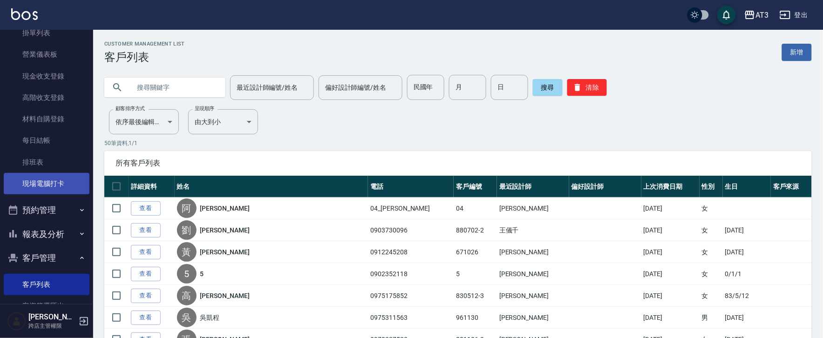 The image size is (823, 338). What do you see at coordinates (475, 318) in the screenshot?
I see `td: 961130` at bounding box center [475, 318].